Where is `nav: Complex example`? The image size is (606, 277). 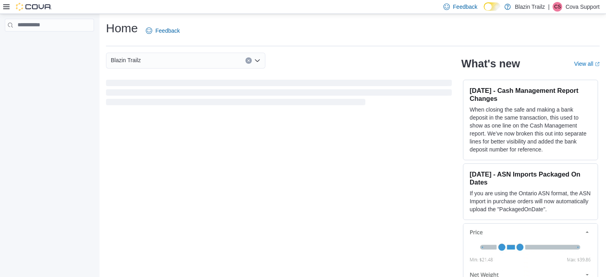
nav: Complex example is located at coordinates (49, 43).